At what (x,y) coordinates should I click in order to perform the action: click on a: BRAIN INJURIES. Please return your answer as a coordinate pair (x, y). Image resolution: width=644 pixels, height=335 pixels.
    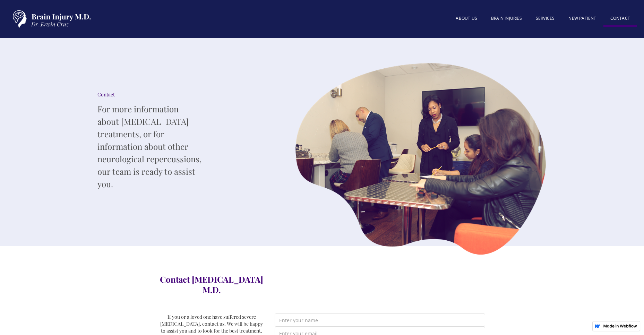
    Looking at the image, I should click on (506, 18).